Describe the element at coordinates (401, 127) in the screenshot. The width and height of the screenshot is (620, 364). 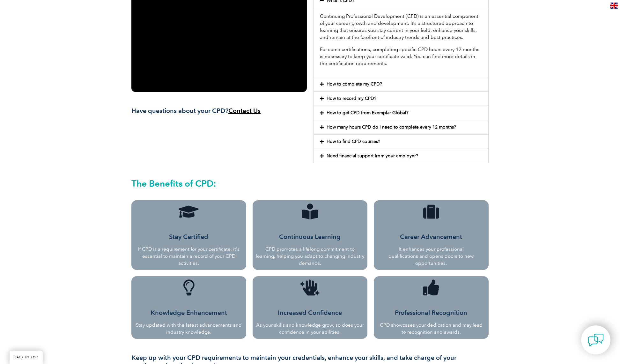
I see `div: How many hours CPD do I need to complete every 12 months?` at that location.